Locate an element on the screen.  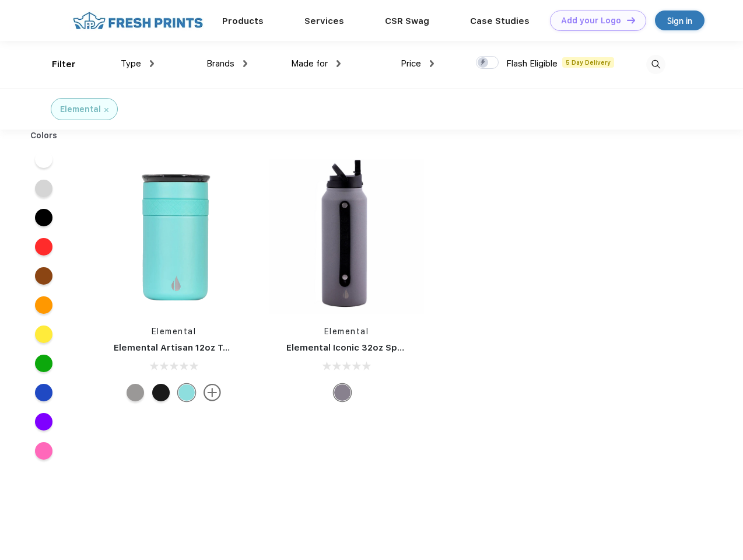
span: Brands is located at coordinates (220, 64).